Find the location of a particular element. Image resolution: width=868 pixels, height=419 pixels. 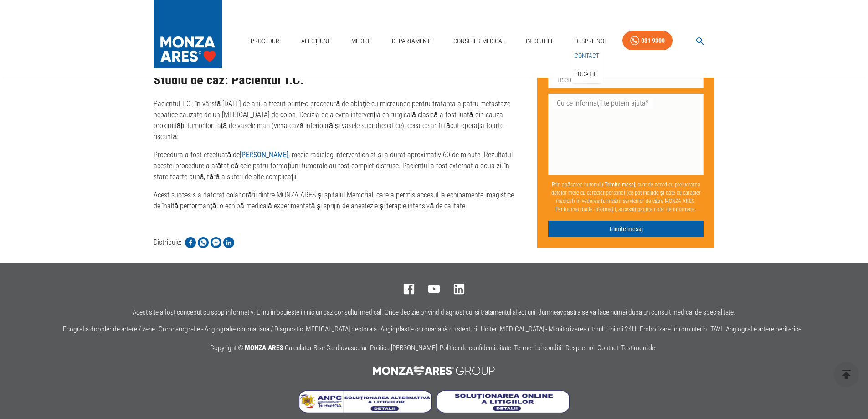

a: Locații is located at coordinates (585, 74).